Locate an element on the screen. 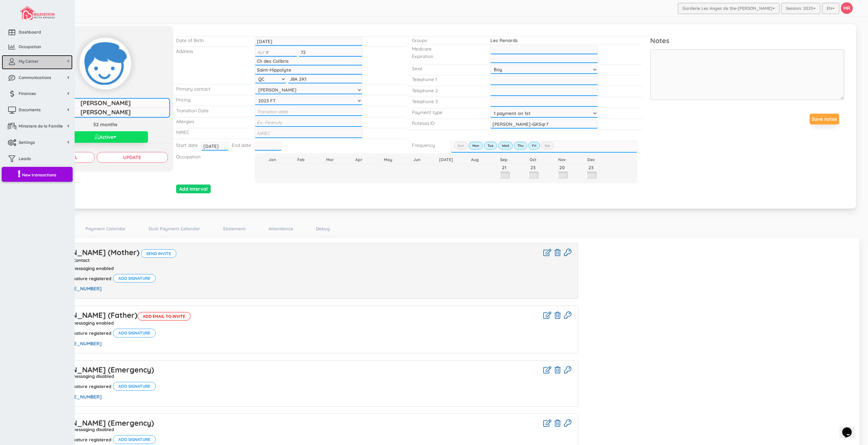 Image resolution: width=868 pixels, height=445 pixels. input: Ex.: Peanuts is located at coordinates (309, 122).